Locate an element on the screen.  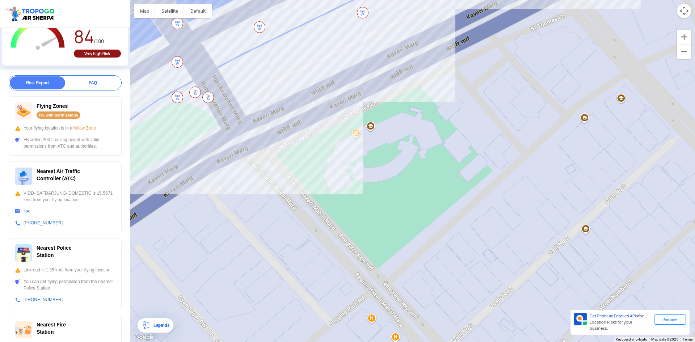
a: Terms is located at coordinates (687, 339).